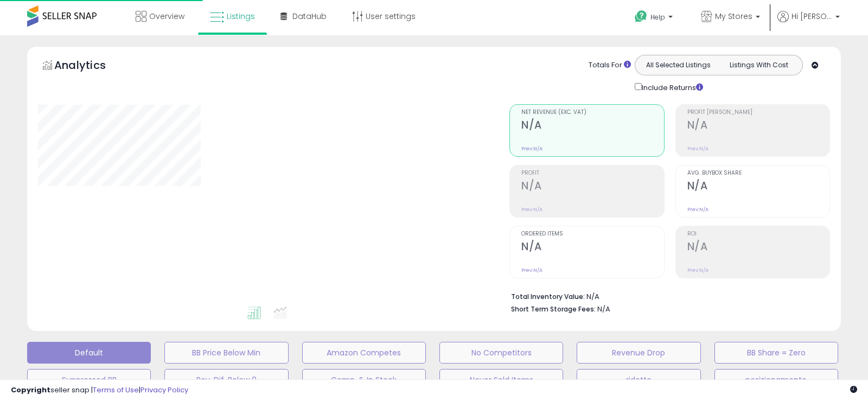 Image resolution: width=868 pixels, height=401 pixels. I want to click on i: Get Help, so click(641, 16).